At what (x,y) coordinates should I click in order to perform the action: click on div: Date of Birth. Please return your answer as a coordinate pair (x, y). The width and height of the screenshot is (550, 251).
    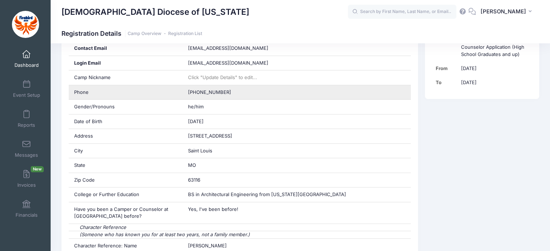
    Looking at the image, I should click on (126, 122).